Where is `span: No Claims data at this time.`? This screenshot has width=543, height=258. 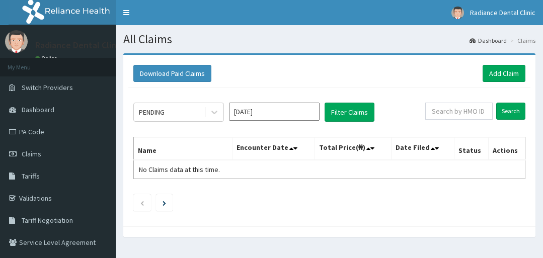 span: No Claims data at this time. is located at coordinates (179, 170).